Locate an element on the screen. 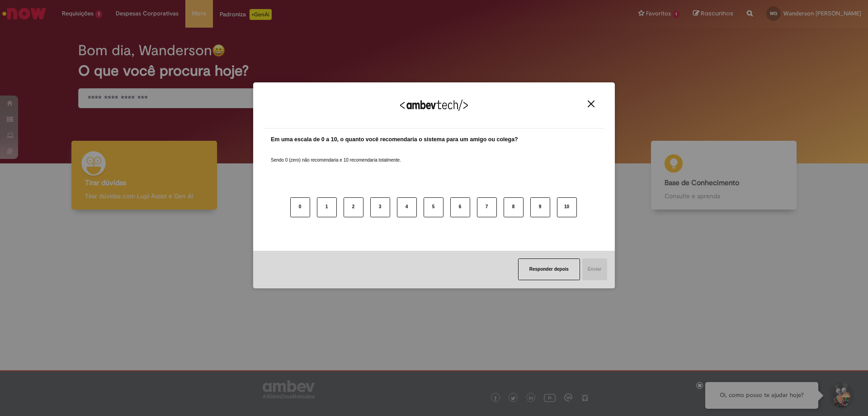  button: Close is located at coordinates (591, 104).